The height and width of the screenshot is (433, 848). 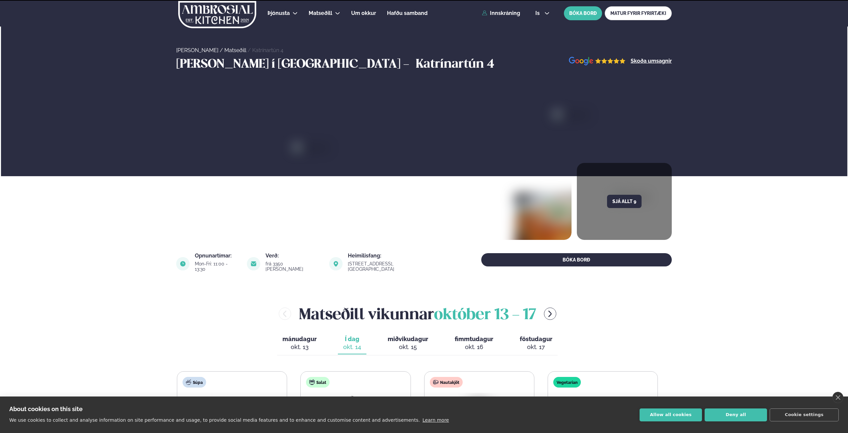 What do you see at coordinates (474, 344) in the screenshot?
I see `button: fimmtudagur okt. 16` at bounding box center [474, 344].